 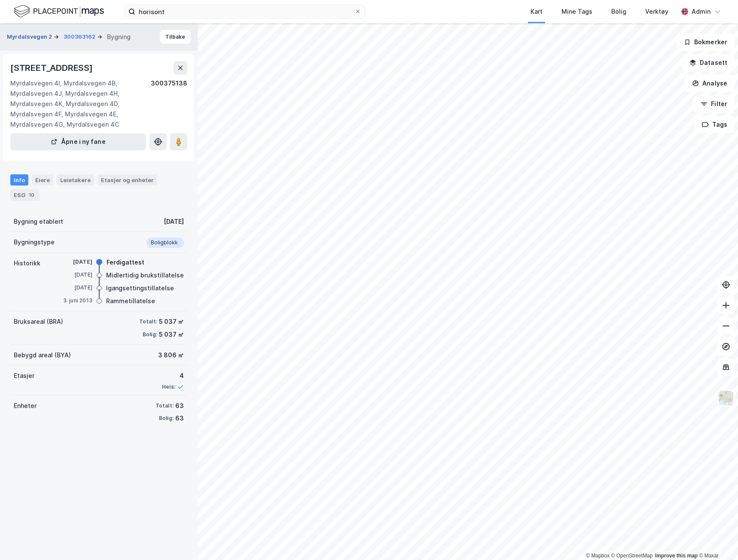 I want to click on div: 10, so click(x=31, y=195).